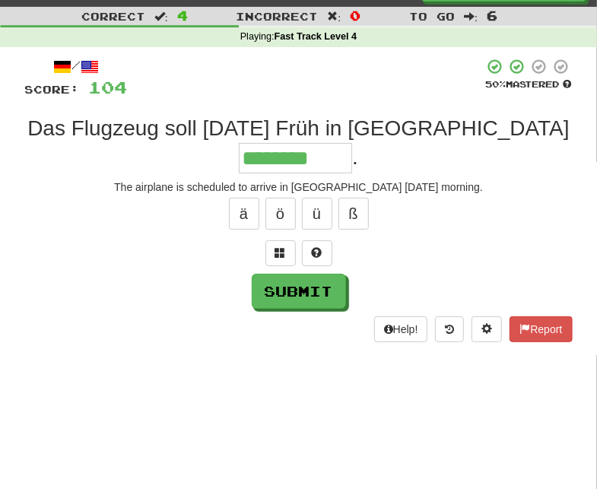 The height and width of the screenshot is (489, 597). I want to click on button: ä, so click(244, 214).